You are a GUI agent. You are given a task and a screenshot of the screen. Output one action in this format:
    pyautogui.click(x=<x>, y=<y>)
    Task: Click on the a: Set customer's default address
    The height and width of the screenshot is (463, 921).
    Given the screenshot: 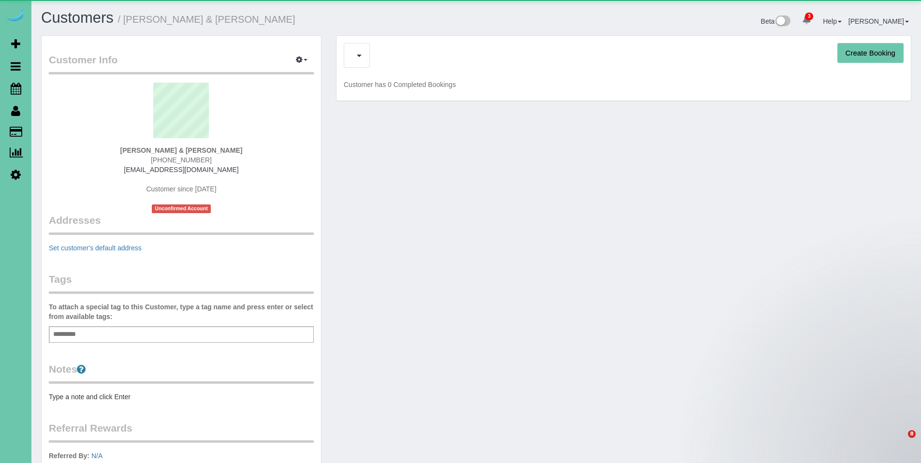 What is the action you would take?
    pyautogui.click(x=95, y=248)
    